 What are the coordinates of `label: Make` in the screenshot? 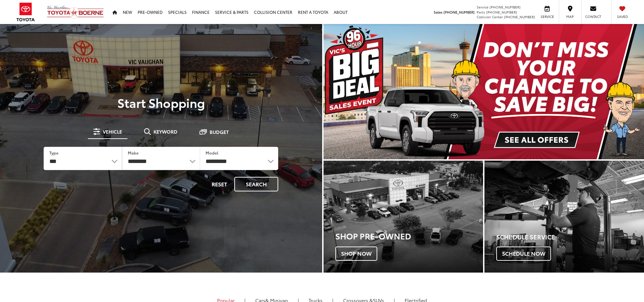 It's located at (133, 152).